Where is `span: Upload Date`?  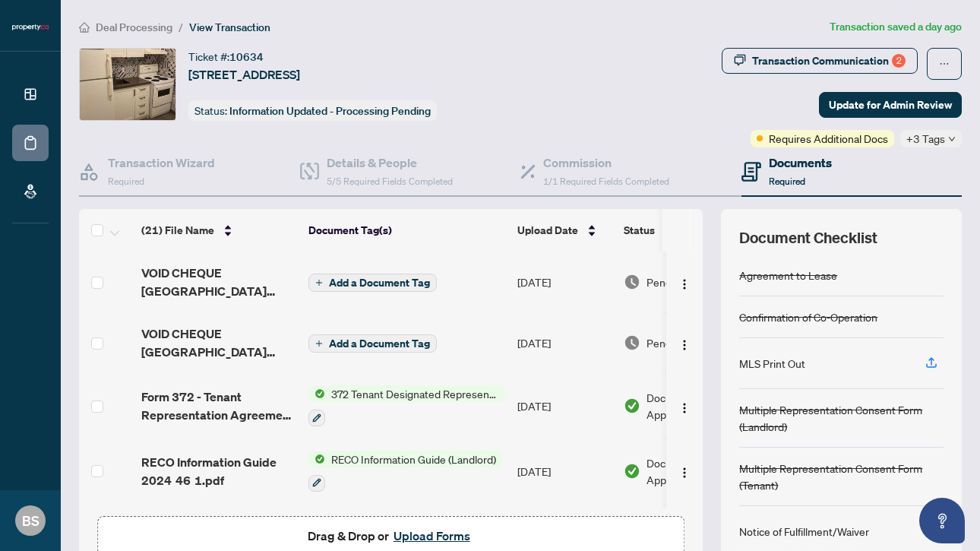 span: Upload Date is located at coordinates (547, 230).